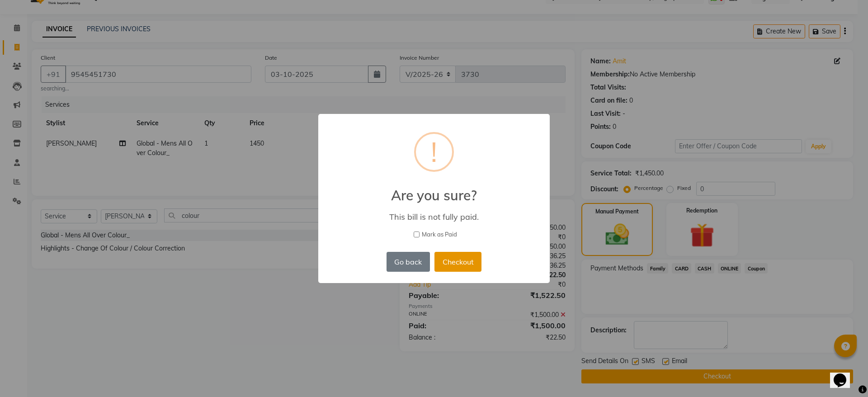  I want to click on div: This bill is not fully paid., so click(434, 217).